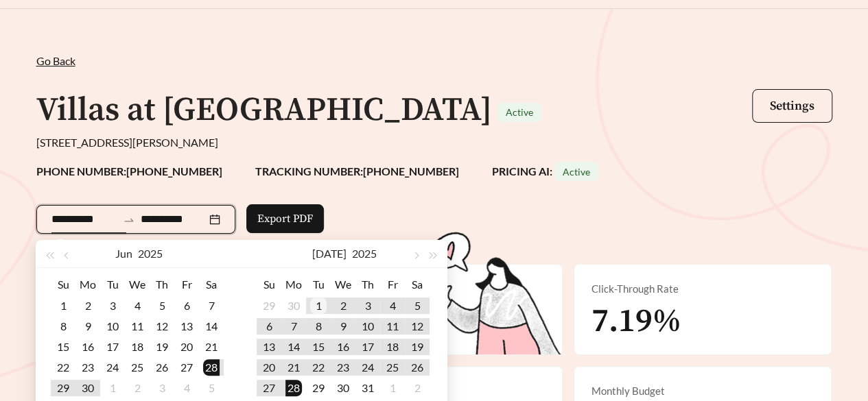  I want to click on div: 3, so click(162, 388).